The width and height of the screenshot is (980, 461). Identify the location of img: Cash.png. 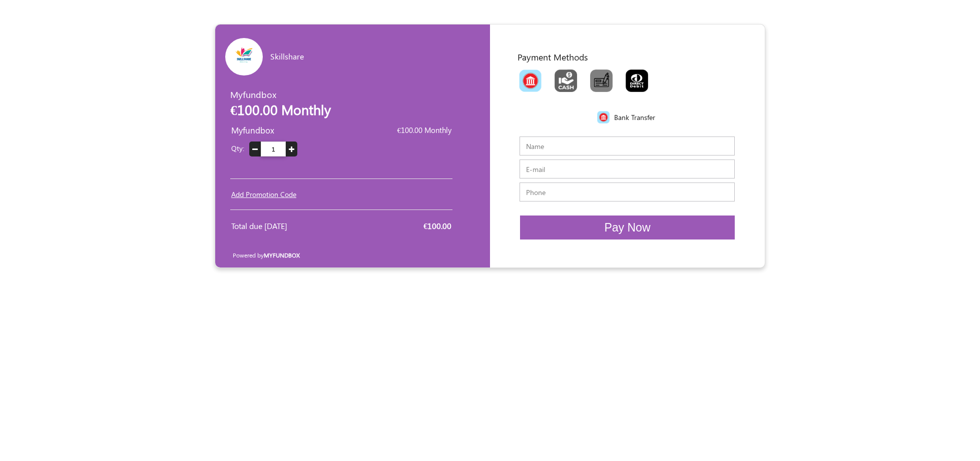
(566, 80).